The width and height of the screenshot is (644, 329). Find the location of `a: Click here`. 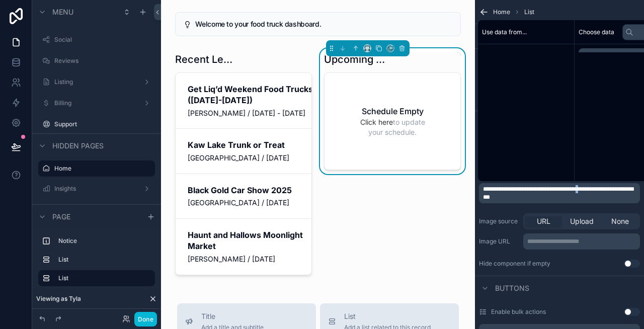

a: Click here is located at coordinates (377, 122).